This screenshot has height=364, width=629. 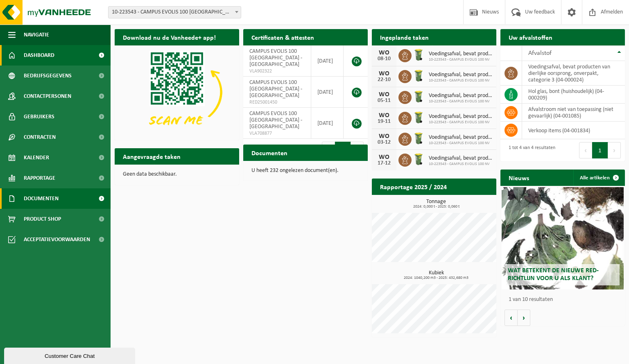 I want to click on span: Product Shop, so click(x=42, y=219).